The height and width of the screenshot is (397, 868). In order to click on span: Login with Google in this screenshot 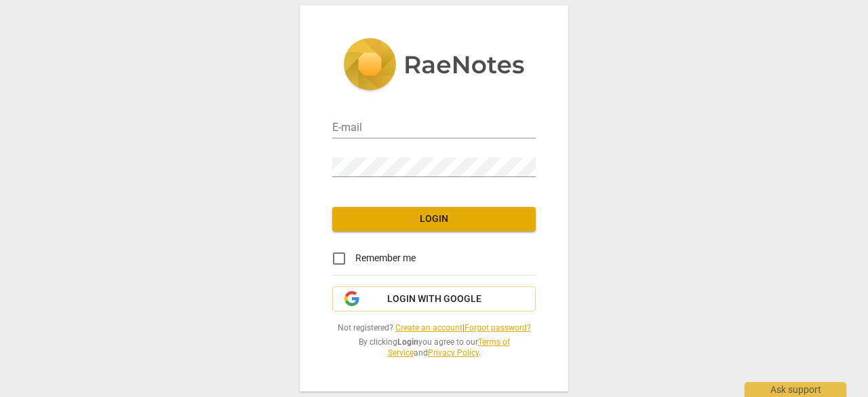, I will do `click(434, 299)`.